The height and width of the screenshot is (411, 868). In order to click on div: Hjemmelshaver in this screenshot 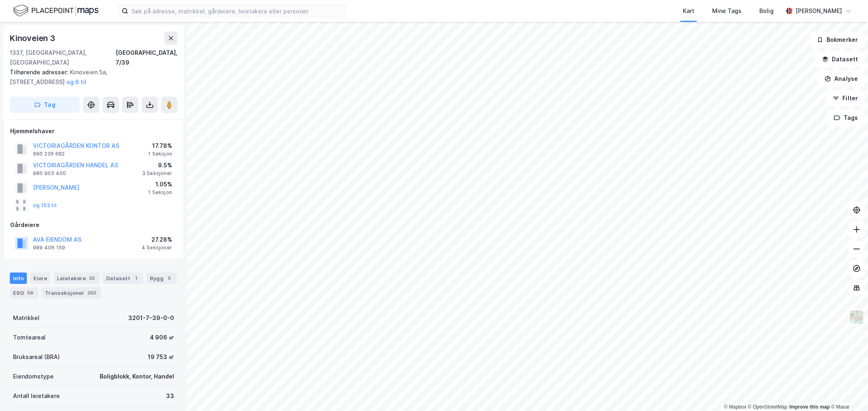, I will do `click(94, 131)`.